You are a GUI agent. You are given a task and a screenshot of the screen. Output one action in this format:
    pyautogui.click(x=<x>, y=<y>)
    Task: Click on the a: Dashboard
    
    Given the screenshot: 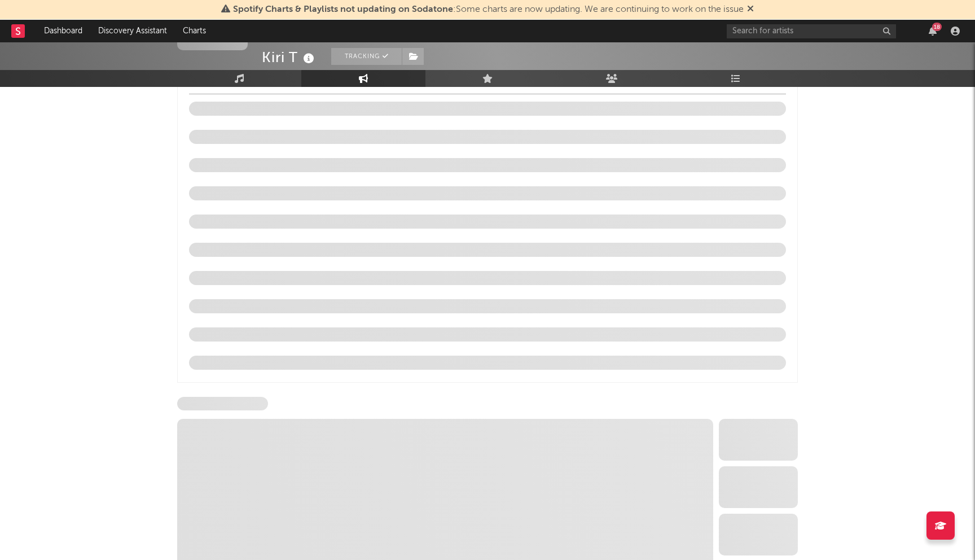 What is the action you would take?
    pyautogui.click(x=63, y=31)
    